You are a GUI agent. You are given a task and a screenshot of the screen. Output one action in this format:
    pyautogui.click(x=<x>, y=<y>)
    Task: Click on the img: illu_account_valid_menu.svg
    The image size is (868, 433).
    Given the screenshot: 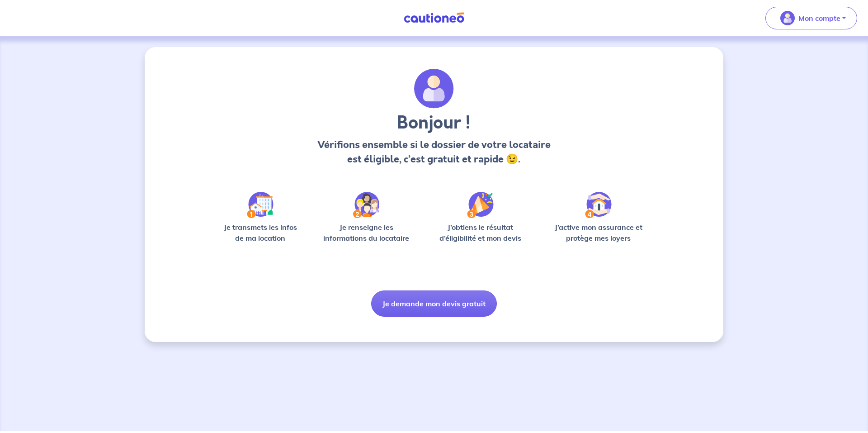 What is the action you would take?
    pyautogui.click(x=787, y=18)
    